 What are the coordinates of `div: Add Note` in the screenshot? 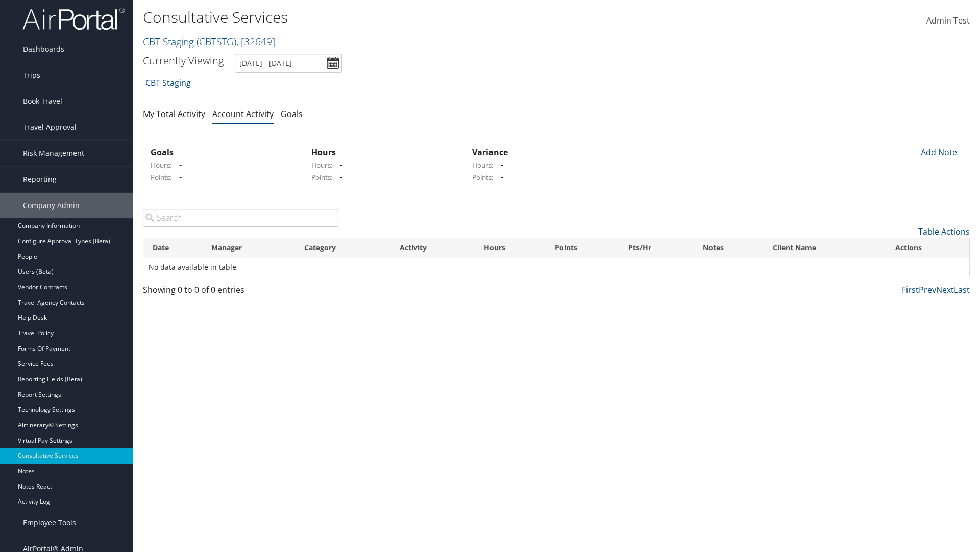 It's located at (938, 152).